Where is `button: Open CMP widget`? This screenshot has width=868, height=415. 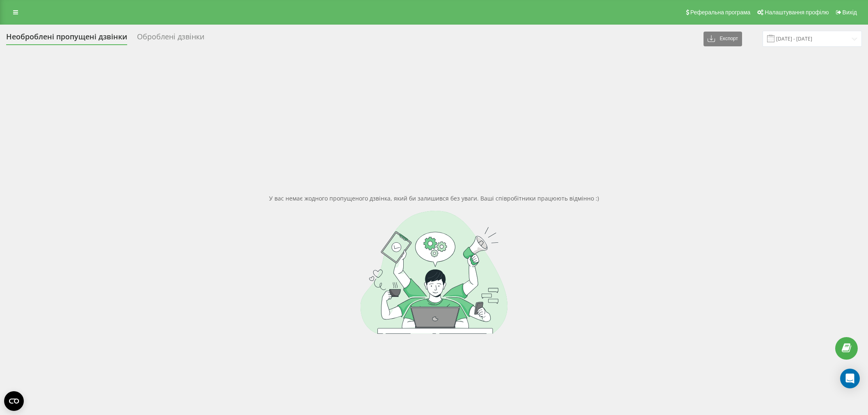 button: Open CMP widget is located at coordinates (14, 401).